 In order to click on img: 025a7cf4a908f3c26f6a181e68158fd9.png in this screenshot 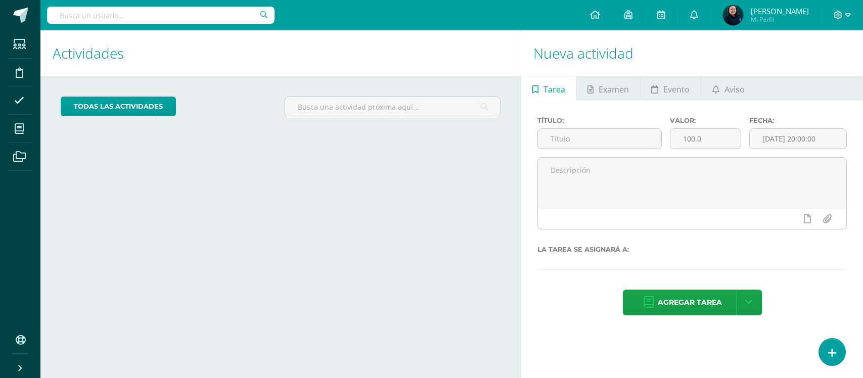, I will do `click(733, 15)`.